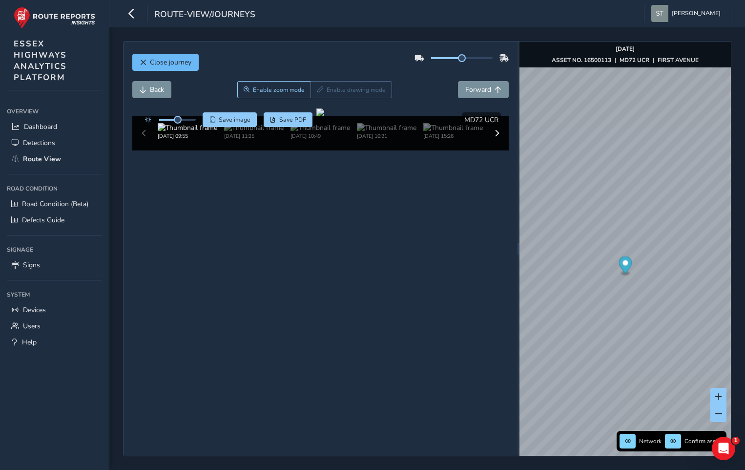 The width and height of the screenshot is (745, 470). I want to click on span: Enable zoom mode, so click(279, 90).